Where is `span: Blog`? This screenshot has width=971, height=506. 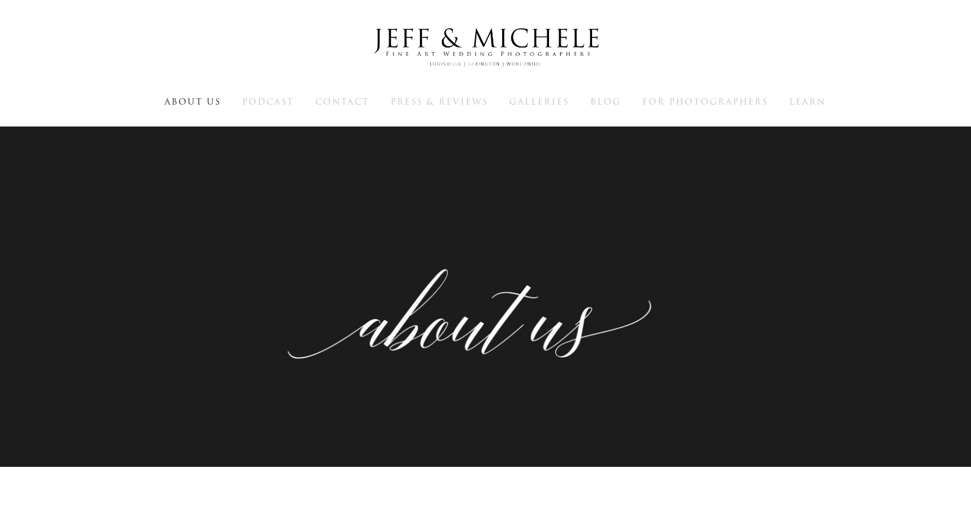
span: Blog is located at coordinates (605, 101).